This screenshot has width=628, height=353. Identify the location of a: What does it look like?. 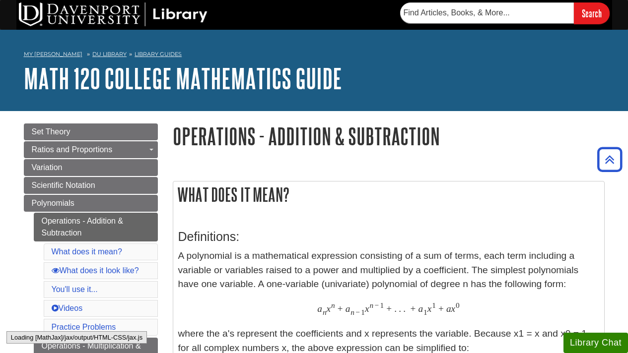
(95, 270).